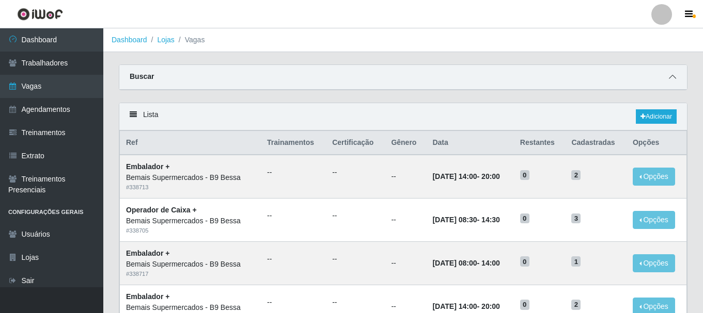  Describe the element at coordinates (656, 143) in the screenshot. I see `th: Opções` at that location.